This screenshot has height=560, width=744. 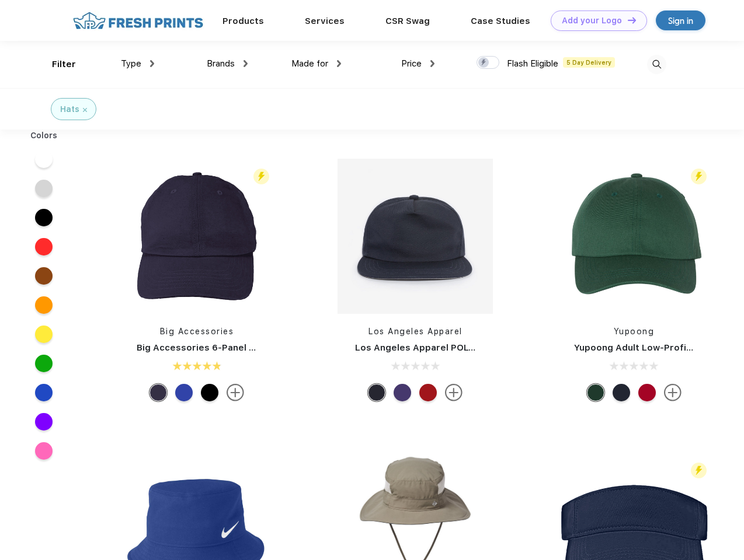 What do you see at coordinates (70, 109) in the screenshot?
I see `div: Hats` at bounding box center [70, 109].